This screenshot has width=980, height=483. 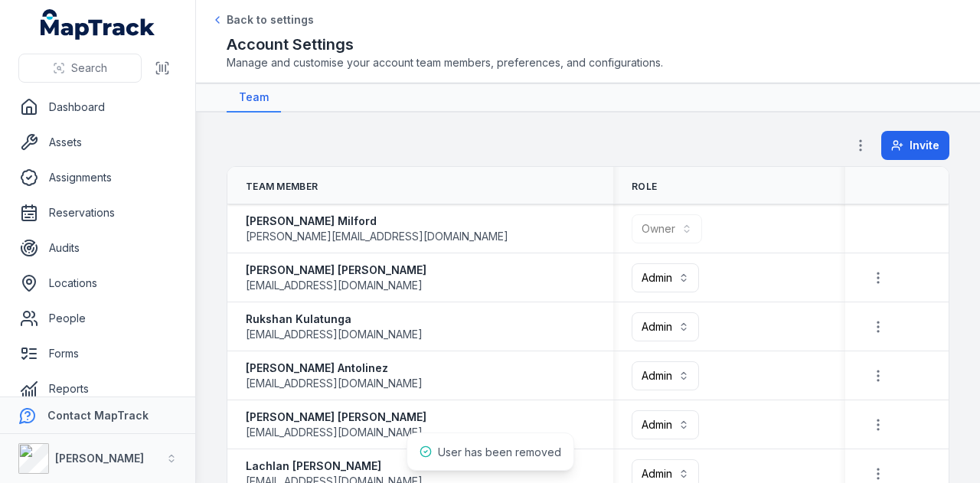 What do you see at coordinates (97, 142) in the screenshot?
I see `a: Assets` at bounding box center [97, 142].